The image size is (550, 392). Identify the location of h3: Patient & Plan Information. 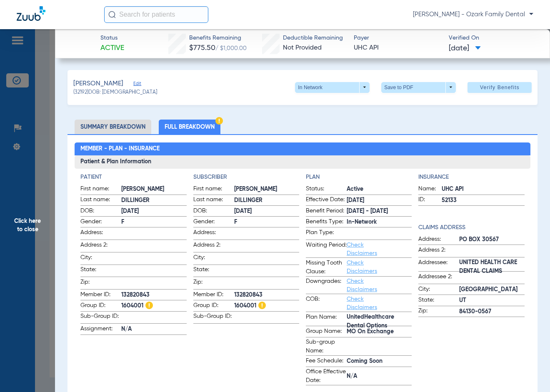
(302, 162).